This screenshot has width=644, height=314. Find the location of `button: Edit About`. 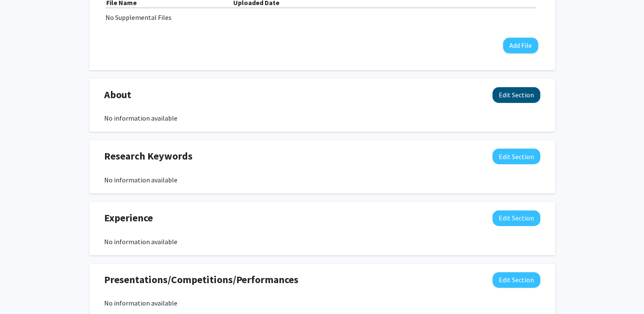

button: Edit About is located at coordinates (516, 95).